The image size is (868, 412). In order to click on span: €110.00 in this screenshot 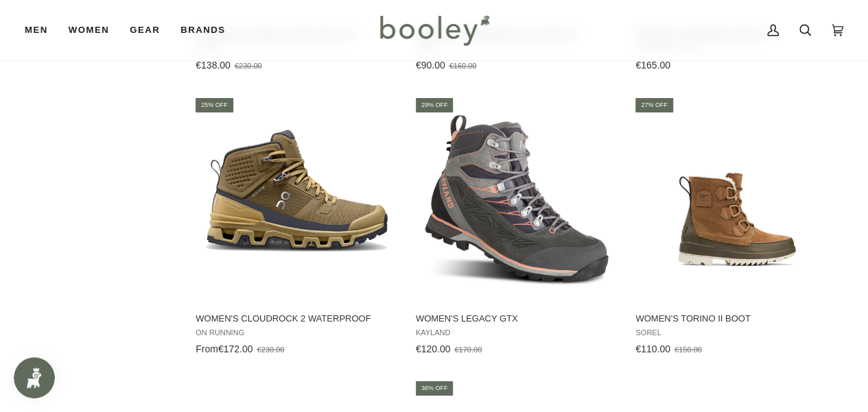, I will do `click(653, 348)`.